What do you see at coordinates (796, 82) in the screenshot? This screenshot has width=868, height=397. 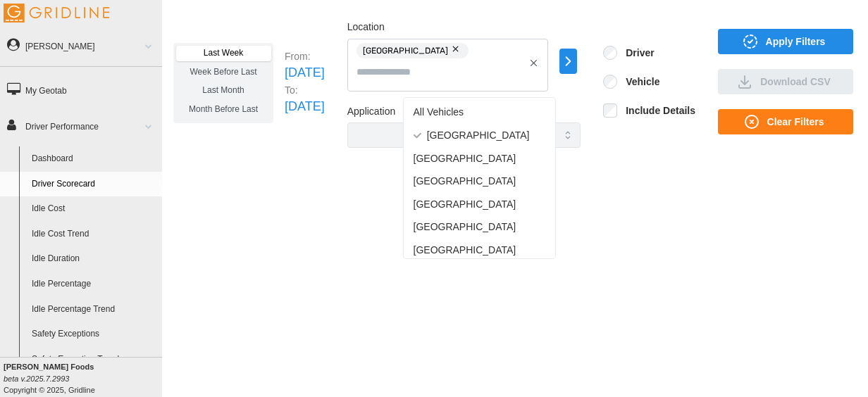 I see `span: Download CSV` at bounding box center [796, 82].